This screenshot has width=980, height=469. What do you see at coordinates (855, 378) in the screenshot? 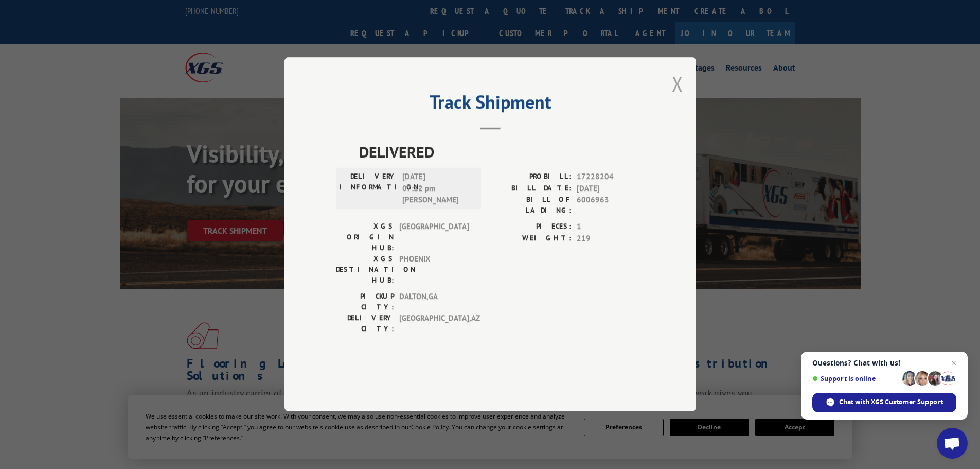
I see `span: Support is online` at bounding box center [855, 378].